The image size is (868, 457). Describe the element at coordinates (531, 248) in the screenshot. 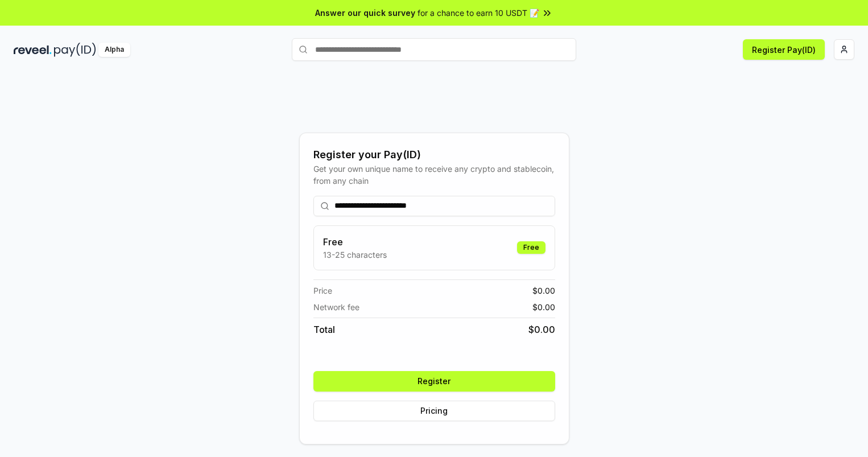

I see `div: Free` at that location.